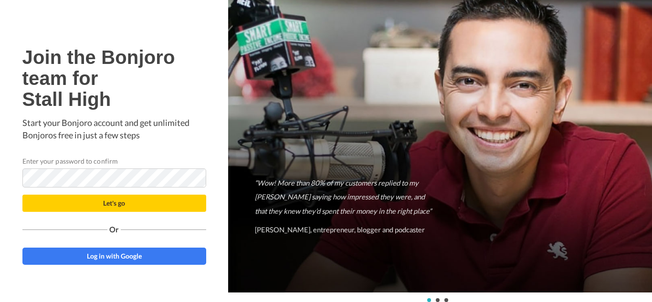 Image resolution: width=652 pixels, height=302 pixels. What do you see at coordinates (114, 129) in the screenshot?
I see `p: Start your Bonjoro account and get unlimited Bonjoros free in just a few steps` at bounding box center [114, 129].